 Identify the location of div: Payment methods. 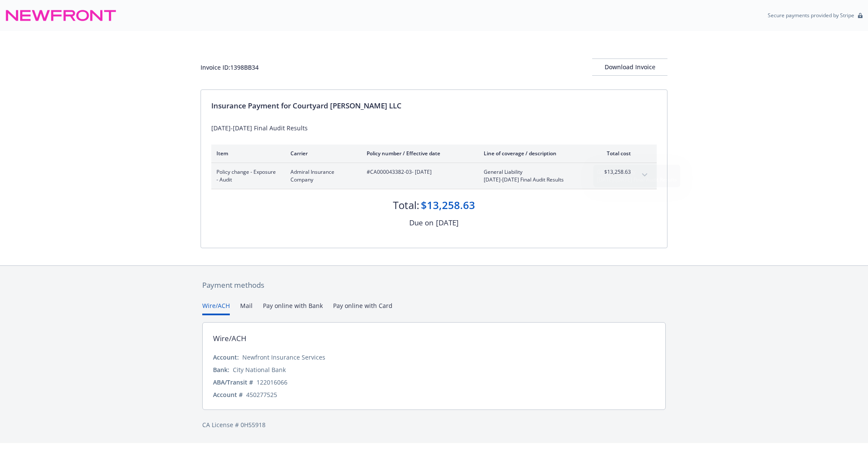
(433, 285).